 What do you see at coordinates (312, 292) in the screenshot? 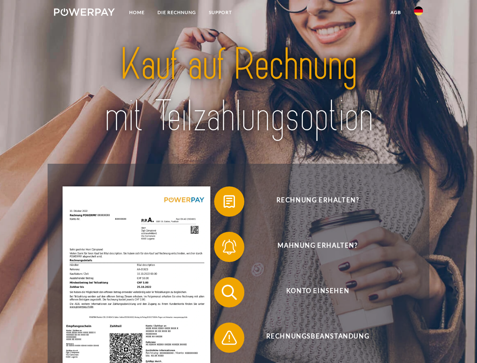
I see `a: Konto einsehen` at bounding box center [312, 292].